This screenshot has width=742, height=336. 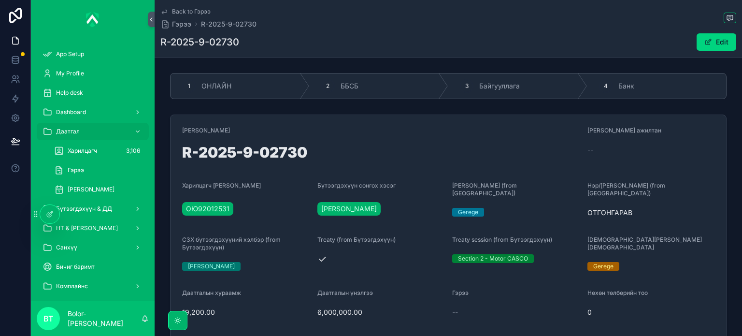 What do you see at coordinates (208, 209) in the screenshot?
I see `span: ОЮ92012531` at bounding box center [208, 209].